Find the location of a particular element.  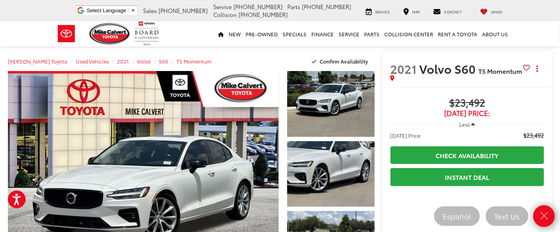

span: Service is located at coordinates (222, 7).